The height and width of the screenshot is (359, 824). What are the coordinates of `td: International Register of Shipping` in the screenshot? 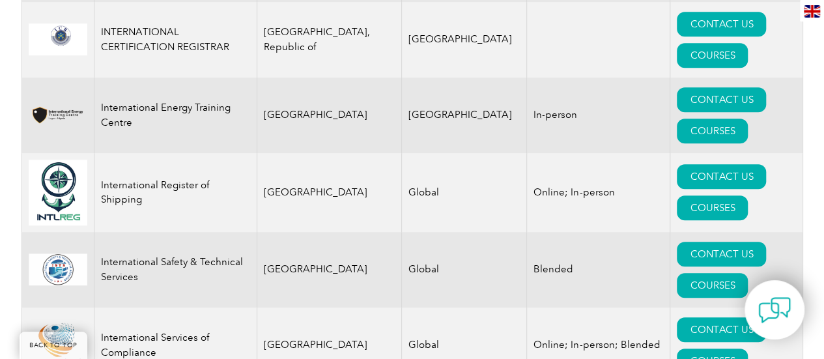 It's located at (175, 192).